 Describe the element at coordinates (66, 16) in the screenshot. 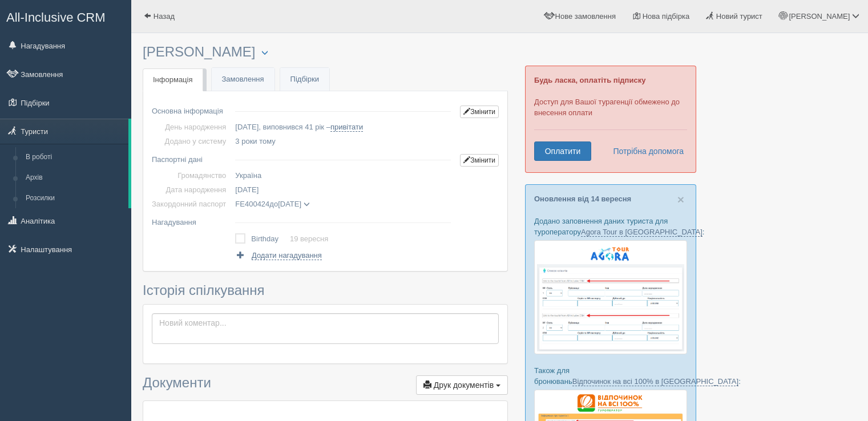

I see `a: All-Inclusive CRM` at that location.